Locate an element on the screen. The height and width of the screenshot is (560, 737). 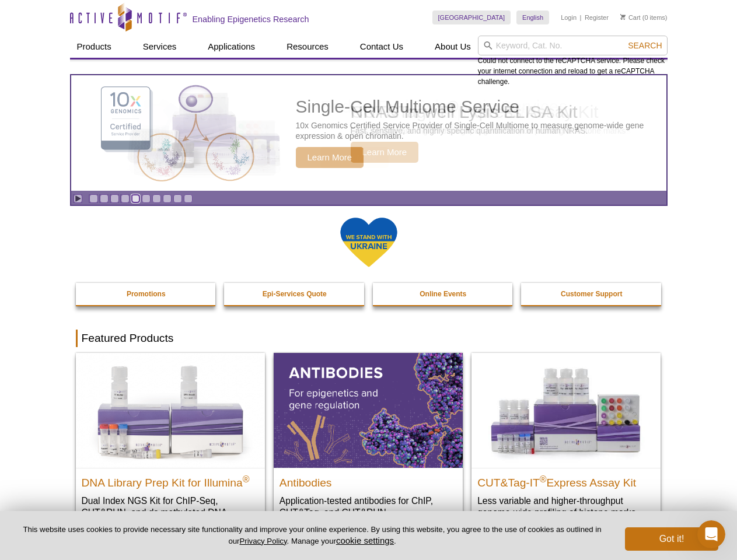
a: Epi-Services Quote is located at coordinates (295, 294).